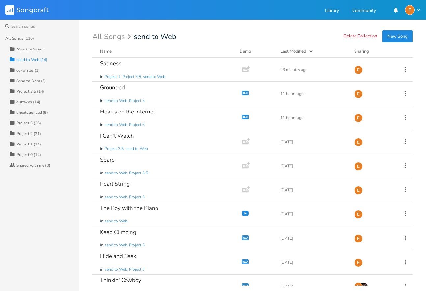 The height and width of the screenshot is (291, 426). What do you see at coordinates (113, 37) in the screenshot?
I see `div: All Songs` at bounding box center [113, 37].